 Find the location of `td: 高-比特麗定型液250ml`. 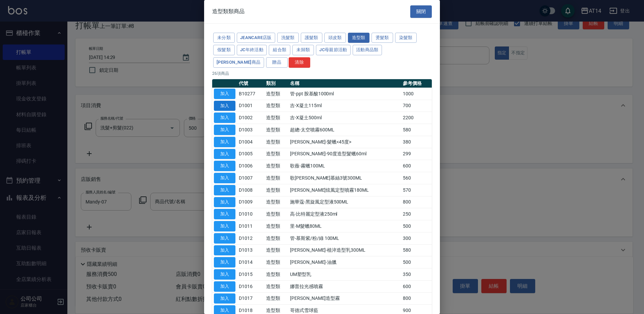

td: 高-比特麗定型液250ml is located at coordinates (345, 215).